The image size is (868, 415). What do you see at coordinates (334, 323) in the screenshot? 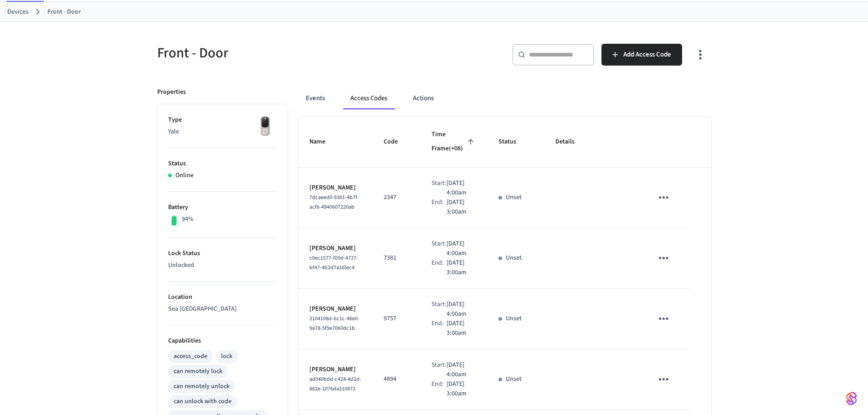
I see `span: 2104108d-bc1c-46e0-9a78-5f9e7060dc1b` at bounding box center [334, 323].